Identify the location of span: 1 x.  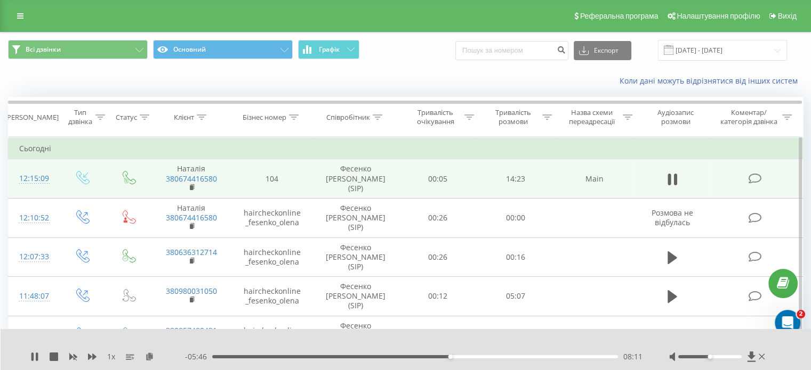
(111, 357).